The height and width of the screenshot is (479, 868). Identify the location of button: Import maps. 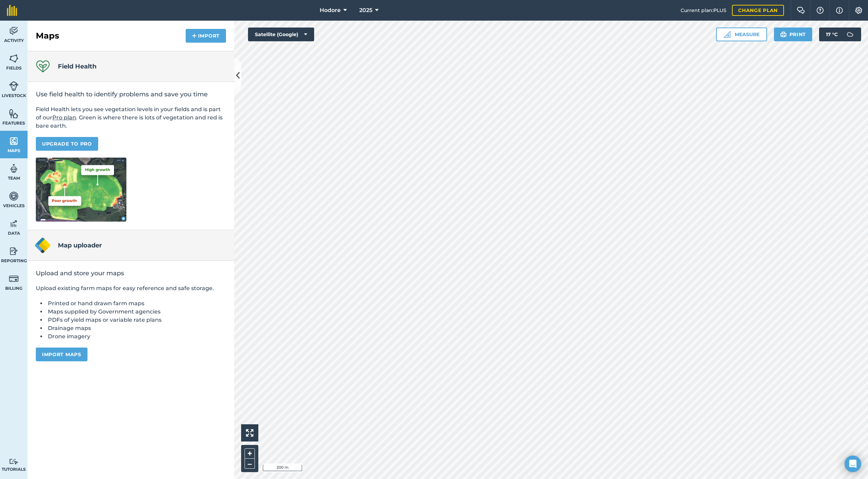
(62, 355).